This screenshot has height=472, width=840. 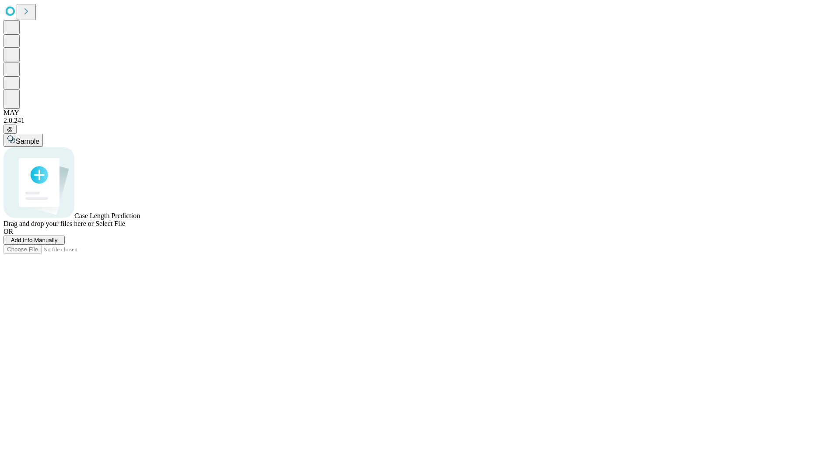 What do you see at coordinates (34, 240) in the screenshot?
I see `span: Add Info Manually` at bounding box center [34, 240].